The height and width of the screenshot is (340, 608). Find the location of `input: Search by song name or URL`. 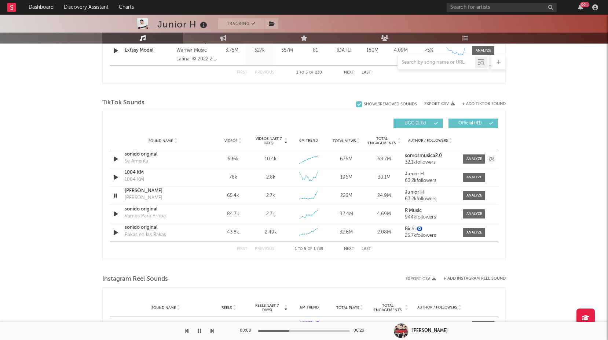

input: Search by song name or URL is located at coordinates (436, 63).